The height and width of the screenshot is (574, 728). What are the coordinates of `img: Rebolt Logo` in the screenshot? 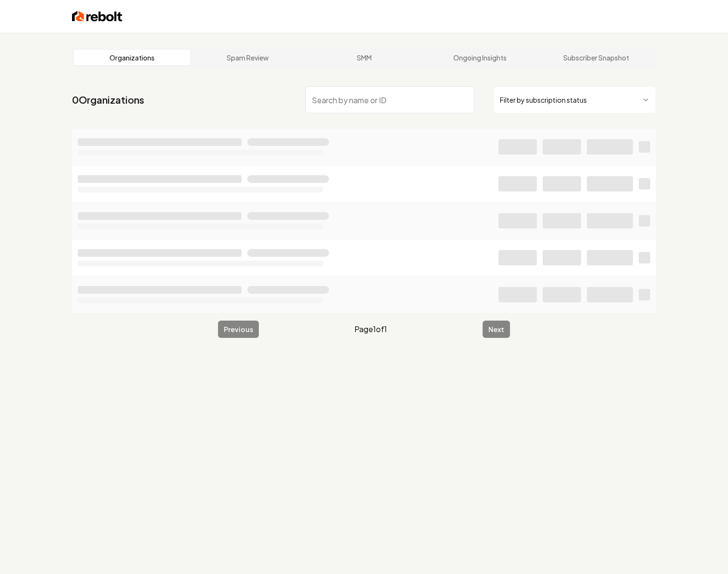 It's located at (98, 16).